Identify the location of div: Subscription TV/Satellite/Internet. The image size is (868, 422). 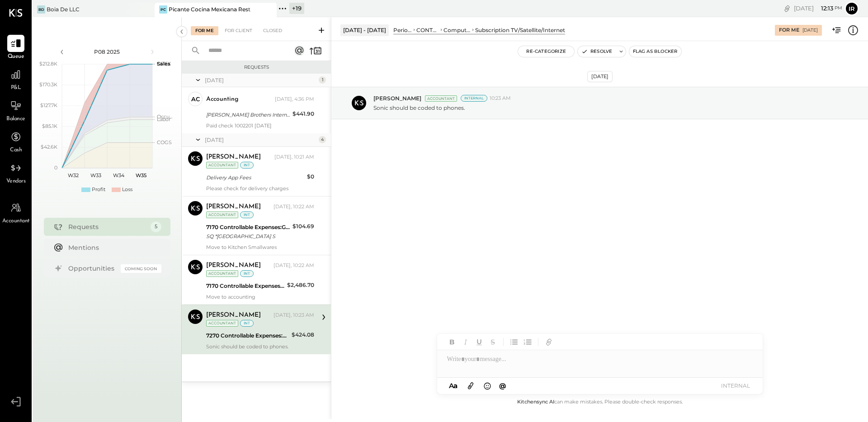
(520, 30).